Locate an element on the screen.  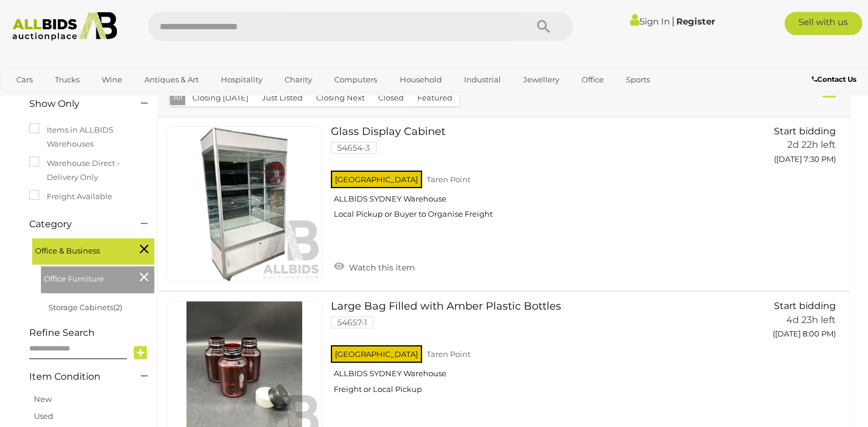
label: Items in ALLBIDS Warehouses is located at coordinates (87, 136).